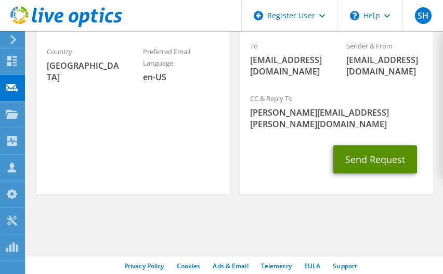  Describe the element at coordinates (345, 265) in the screenshot. I see `a: Support` at that location.